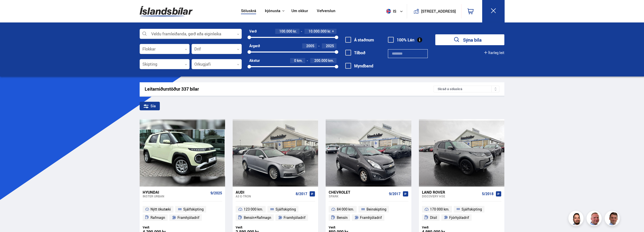 This screenshot has height=232, width=644. I want to click on span: Rafmagn, so click(158, 218).